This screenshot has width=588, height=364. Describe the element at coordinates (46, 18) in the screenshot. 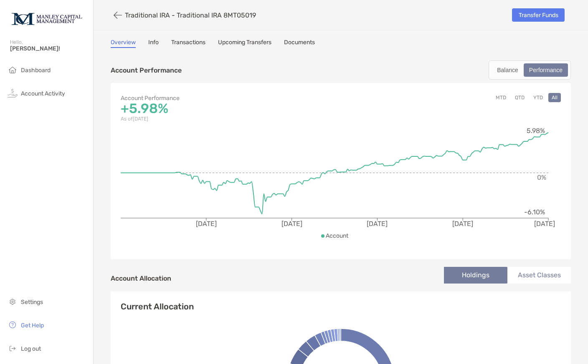

I see `img: Zoe Logo` at that location.